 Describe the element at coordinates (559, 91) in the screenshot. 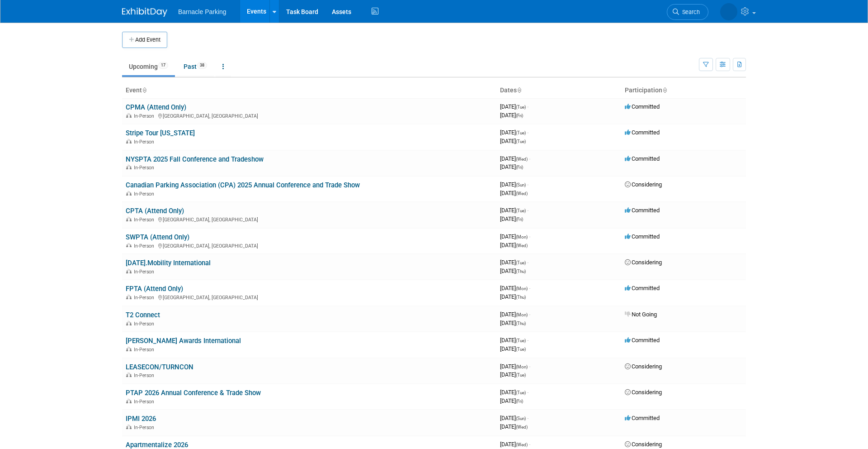

I see `th: Dates` at that location.